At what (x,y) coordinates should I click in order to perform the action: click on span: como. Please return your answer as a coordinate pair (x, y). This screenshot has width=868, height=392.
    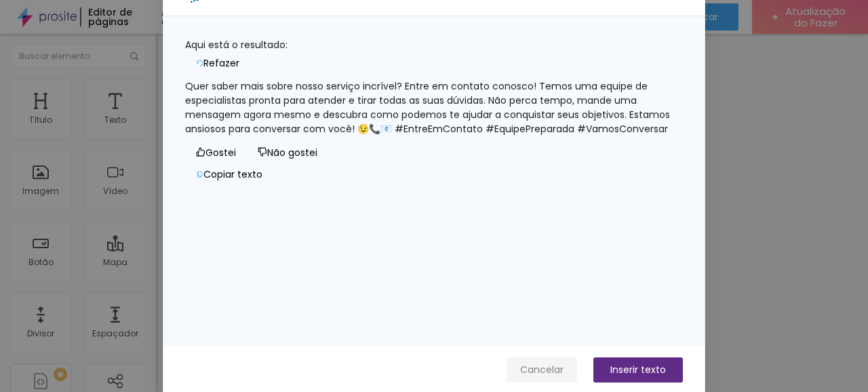
    Looking at the image, I should click on (201, 152).